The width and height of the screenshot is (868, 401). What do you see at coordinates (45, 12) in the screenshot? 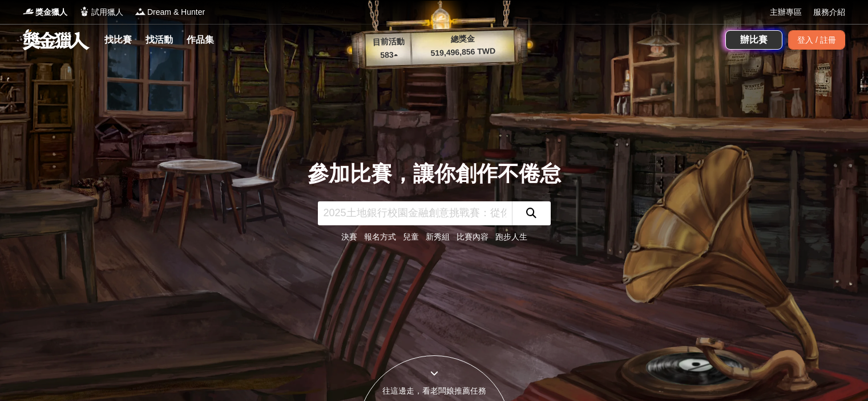
I see `a: Logo獎金獵人` at bounding box center [45, 12].